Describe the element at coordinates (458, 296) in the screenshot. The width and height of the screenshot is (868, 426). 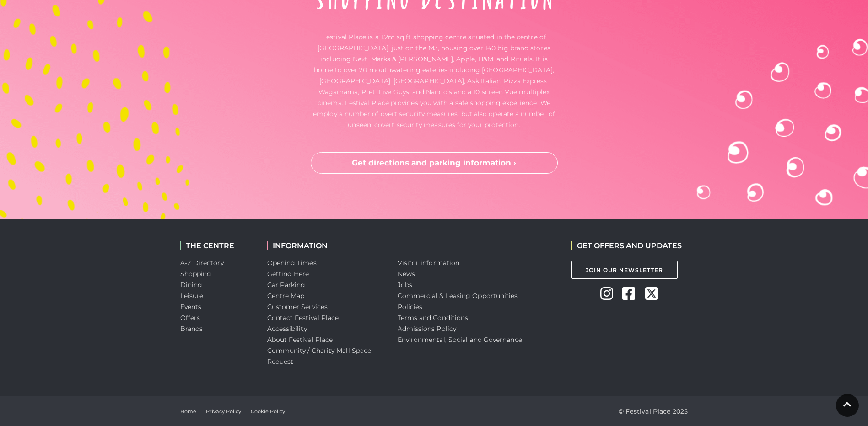
I see `a: Commercial & Leasing Opportunities` at that location.